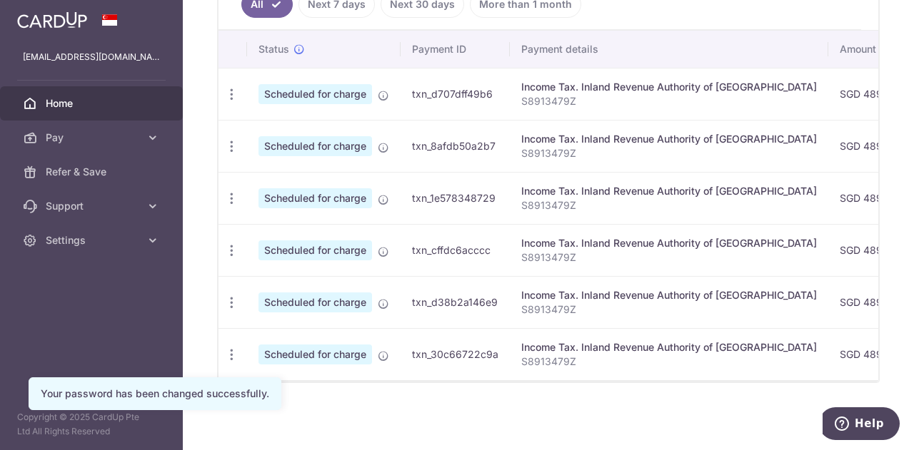 The height and width of the screenshot is (450, 914). What do you see at coordinates (155, 394) in the screenshot?
I see `div: Your password has been changed successfully.` at bounding box center [155, 394].